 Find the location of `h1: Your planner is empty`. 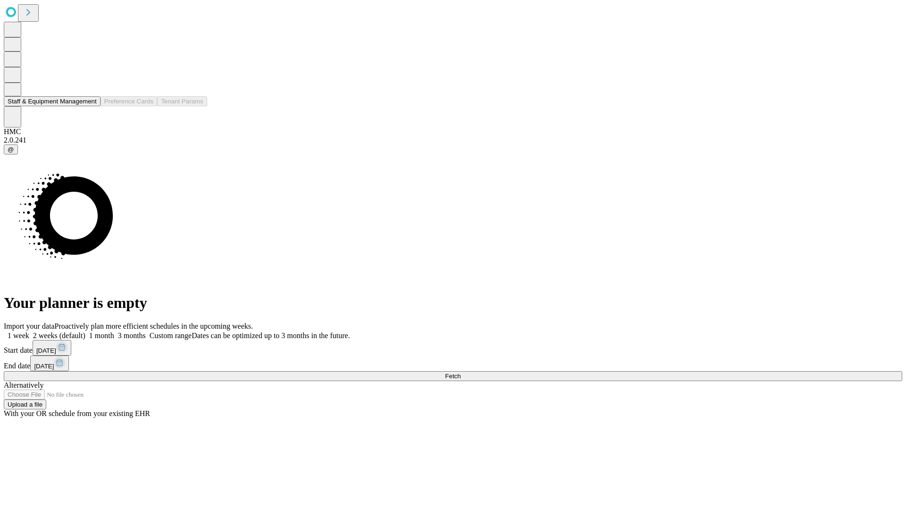

h1: Your planner is empty is located at coordinates (453, 302).